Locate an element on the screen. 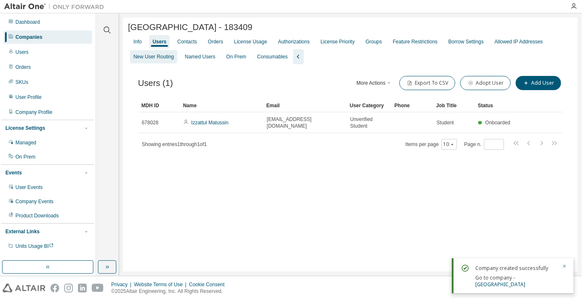 Image resolution: width=582 pixels, height=300 pixels. div: Job Title is located at coordinates (454, 105).